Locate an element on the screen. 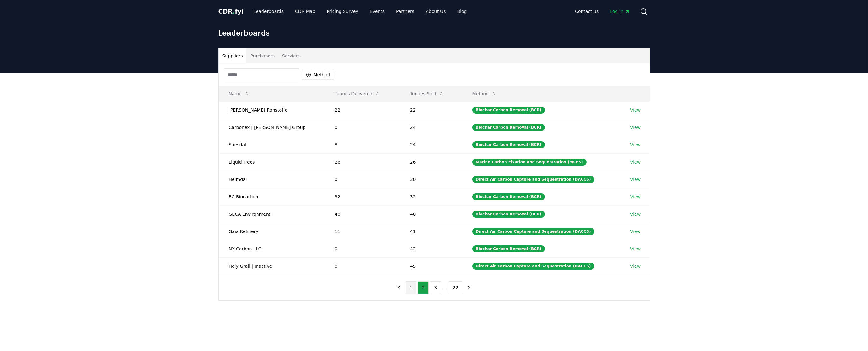 This screenshot has width=868, height=351. button: 2 is located at coordinates (423, 287).